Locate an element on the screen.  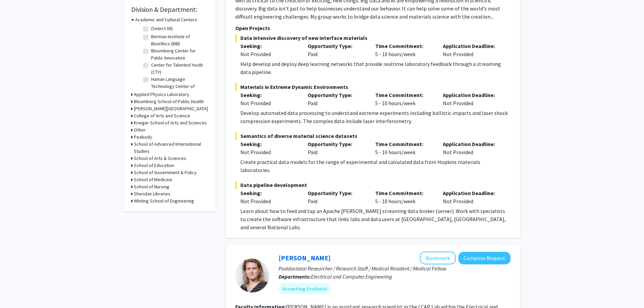
label: Center for Talented Youth (CTY) is located at coordinates (179, 69).